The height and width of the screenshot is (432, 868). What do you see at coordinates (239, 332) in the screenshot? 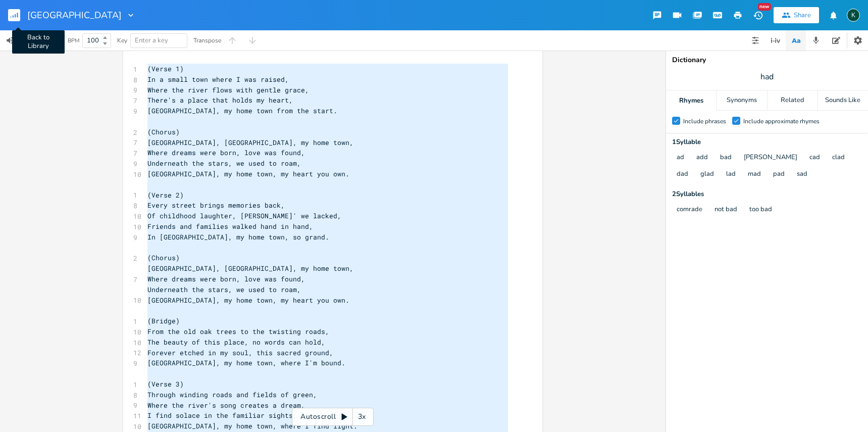
I see `span: From the old oak trees to the twisting roads,` at bounding box center [239, 332].